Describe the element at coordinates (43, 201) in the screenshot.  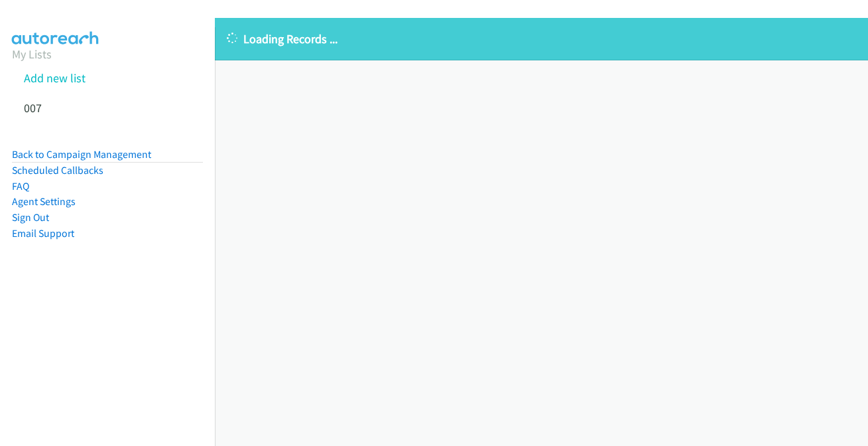
I see `a: Agent Settings` at that location.